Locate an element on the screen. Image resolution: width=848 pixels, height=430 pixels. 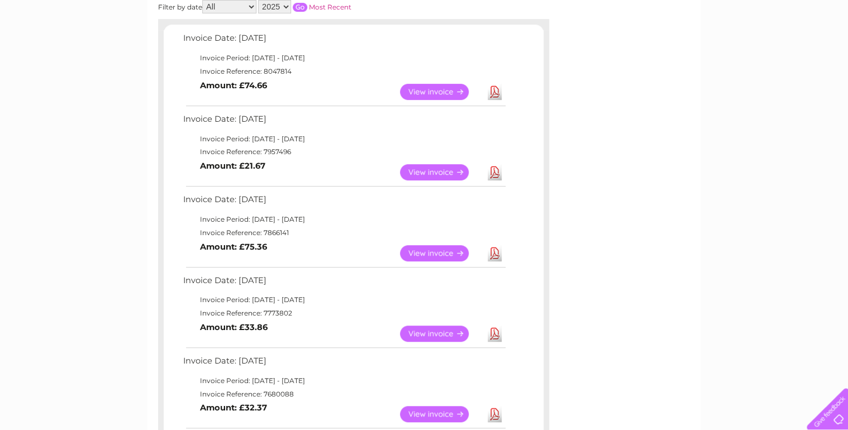
b: Amount: £74.66 is located at coordinates (233, 85).